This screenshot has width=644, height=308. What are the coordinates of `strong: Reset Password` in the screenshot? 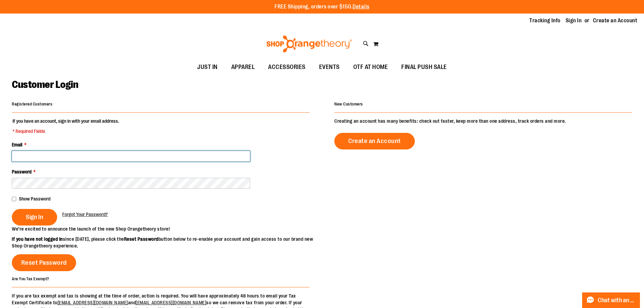 It's located at (141, 239).